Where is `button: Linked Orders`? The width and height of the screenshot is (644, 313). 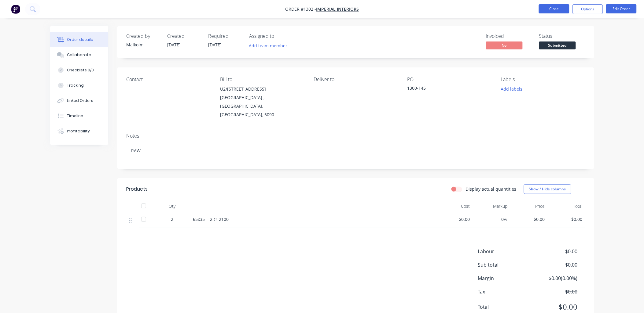
button: Linked Orders is located at coordinates (79, 101).